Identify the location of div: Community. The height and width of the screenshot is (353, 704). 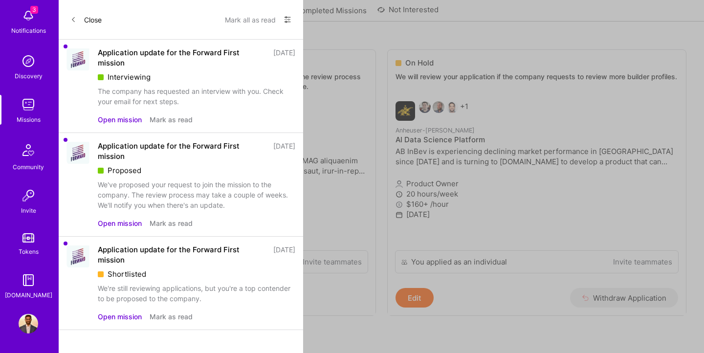
(28, 167).